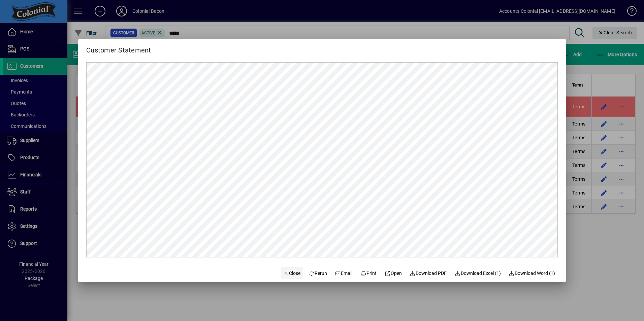 The height and width of the screenshot is (321, 644). Describe the element at coordinates (532, 273) in the screenshot. I see `button: Download Word (1)` at that location.